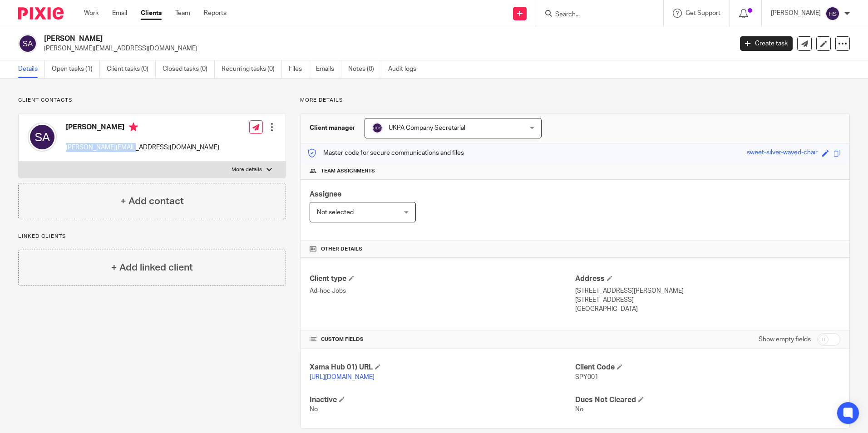 The height and width of the screenshot is (433, 868). Describe the element at coordinates (119, 13) in the screenshot. I see `a: Email` at that location.